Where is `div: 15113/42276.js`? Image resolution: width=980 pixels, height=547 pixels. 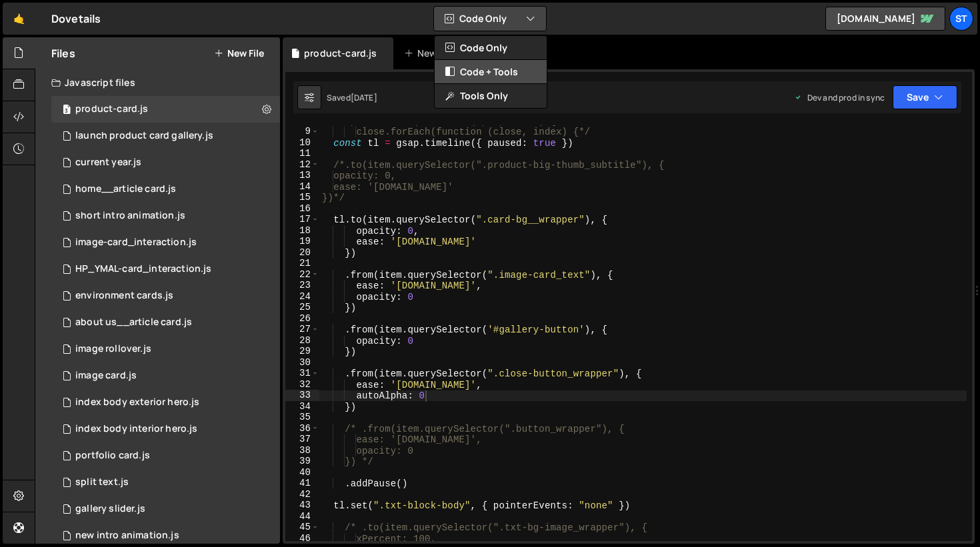
div: 15113/42276.js is located at coordinates (166, 136).